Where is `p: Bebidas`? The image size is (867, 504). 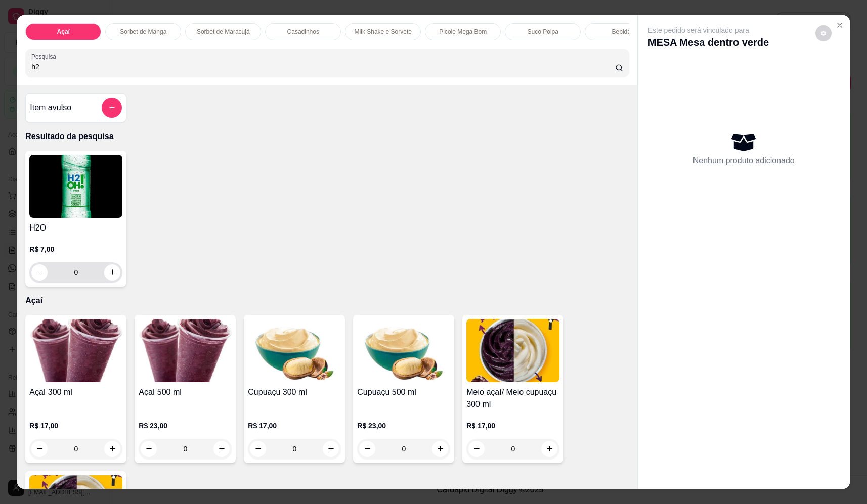
p: Bebidas is located at coordinates (622, 32).